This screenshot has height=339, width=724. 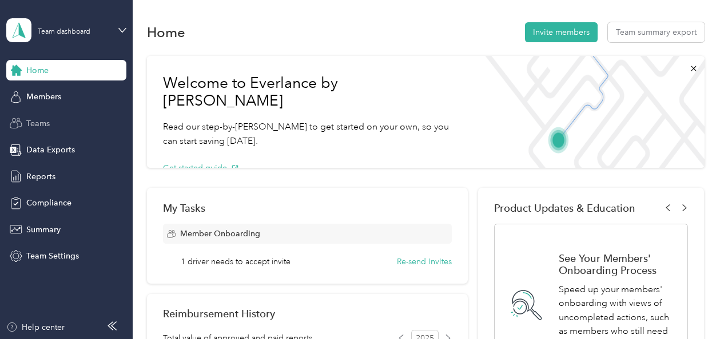 I want to click on span: Member Onboarding, so click(x=220, y=234).